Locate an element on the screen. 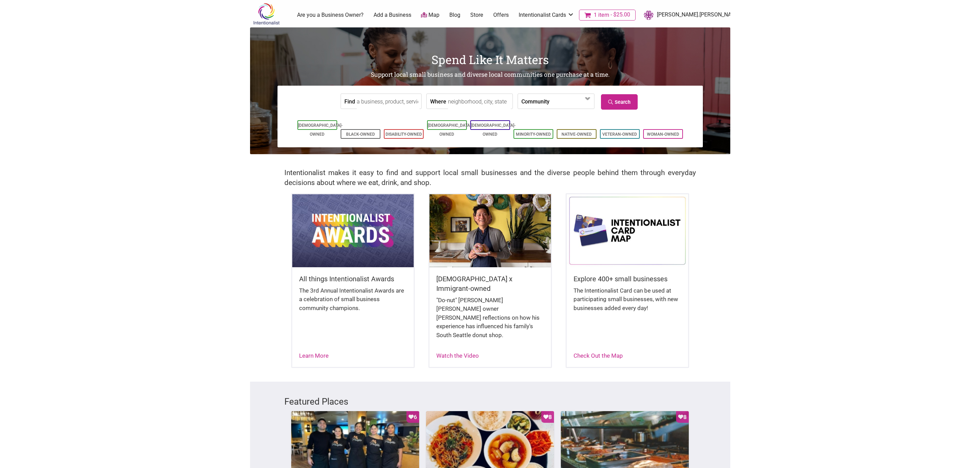  label: Where is located at coordinates (438, 101).